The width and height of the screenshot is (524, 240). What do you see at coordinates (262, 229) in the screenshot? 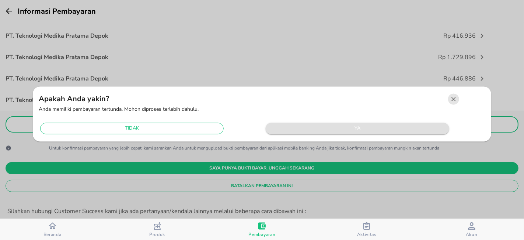
I see `button: Pembayaran` at bounding box center [262, 229].